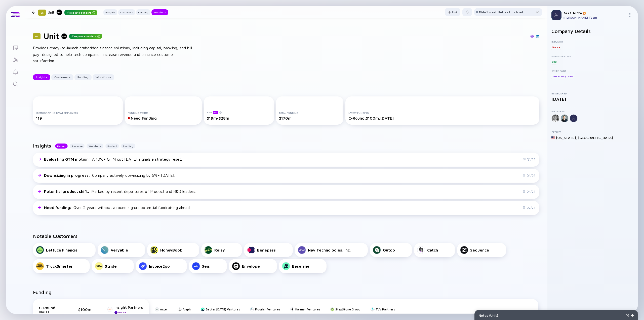 Image resolution: width=644 pixels, height=320 pixels. I want to click on div: Provides ready-to-launch embedded finance solutions, including capital, banking, and bill pay, de..., so click(113, 55).